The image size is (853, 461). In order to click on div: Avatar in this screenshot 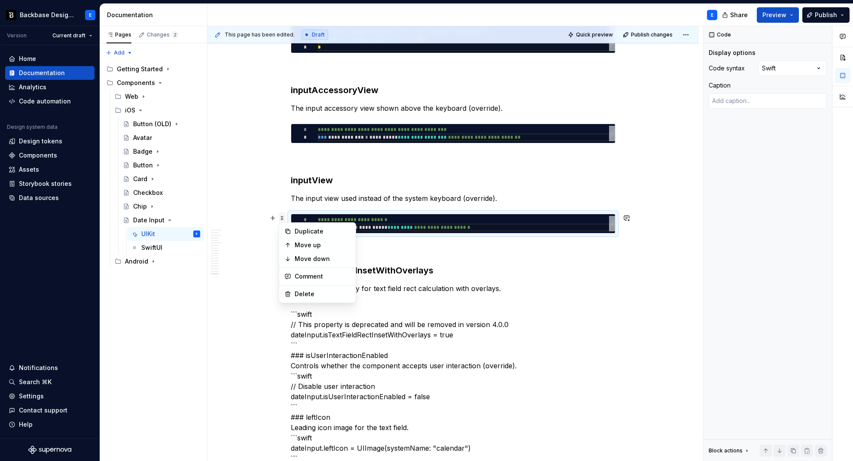, I will do `click(143, 138)`.